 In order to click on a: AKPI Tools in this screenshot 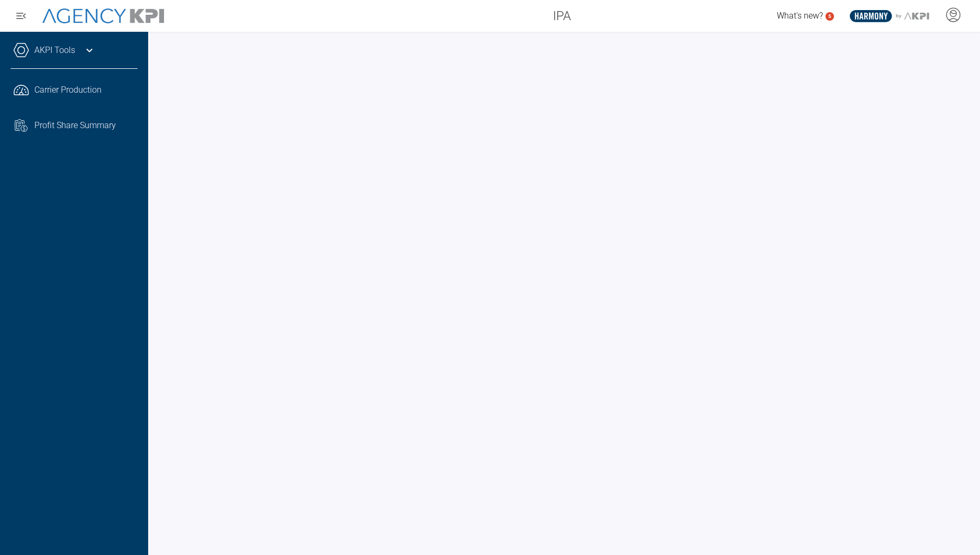, I will do `click(55, 50)`.